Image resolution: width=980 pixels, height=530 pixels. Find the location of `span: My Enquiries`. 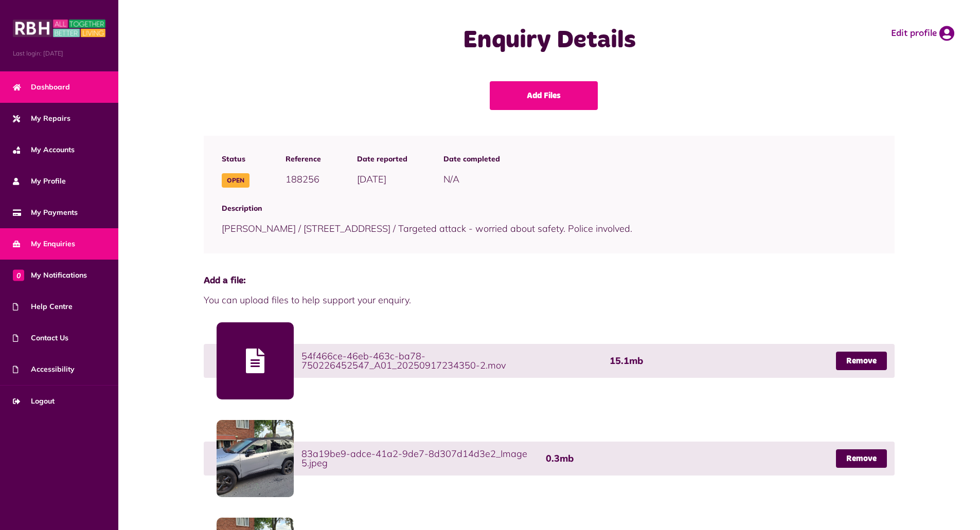

span: My Enquiries is located at coordinates (44, 244).